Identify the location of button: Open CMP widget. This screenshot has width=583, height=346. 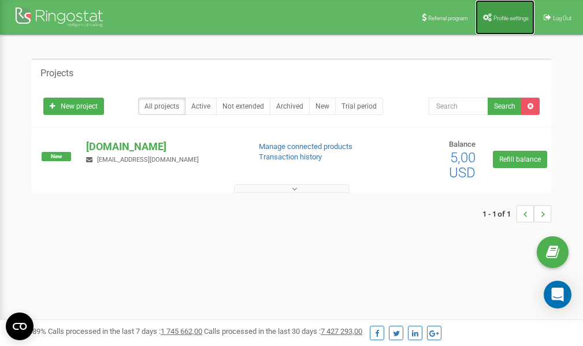
(20, 327).